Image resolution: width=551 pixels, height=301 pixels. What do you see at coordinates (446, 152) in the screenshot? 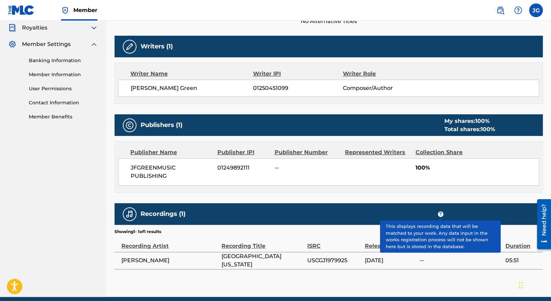
I see `div: Collection Share` at bounding box center [446, 152].